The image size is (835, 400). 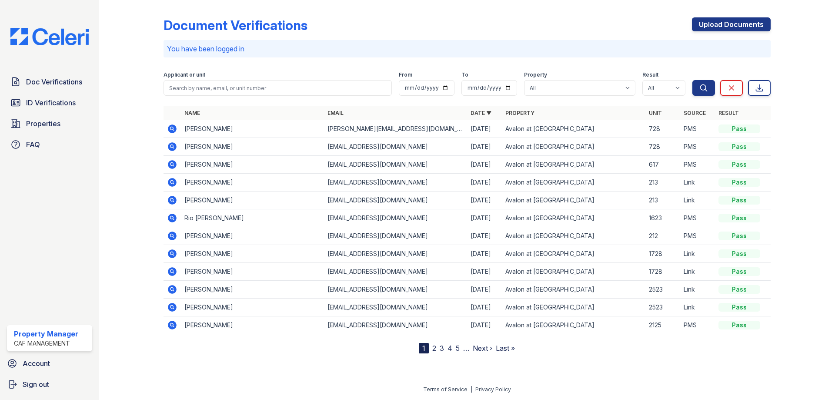 I want to click on div: Property Manager, so click(x=46, y=334).